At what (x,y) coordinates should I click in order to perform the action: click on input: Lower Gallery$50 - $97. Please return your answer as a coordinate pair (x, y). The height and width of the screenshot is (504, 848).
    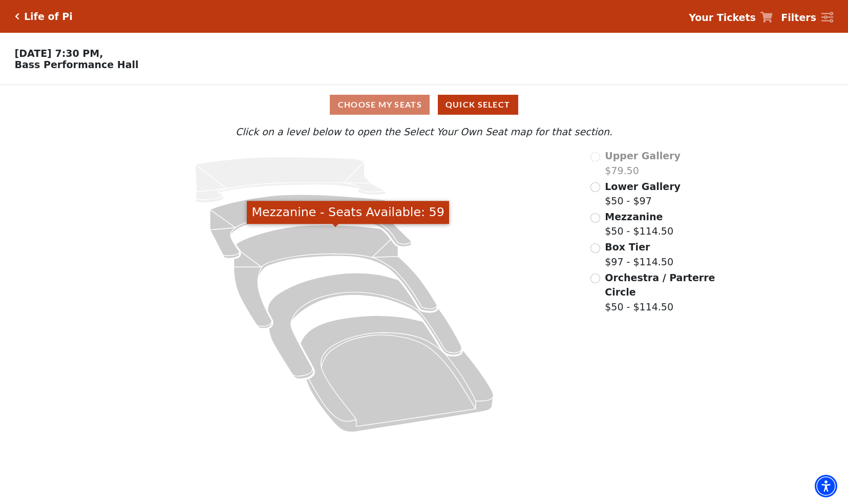
    Looking at the image, I should click on (595, 187).